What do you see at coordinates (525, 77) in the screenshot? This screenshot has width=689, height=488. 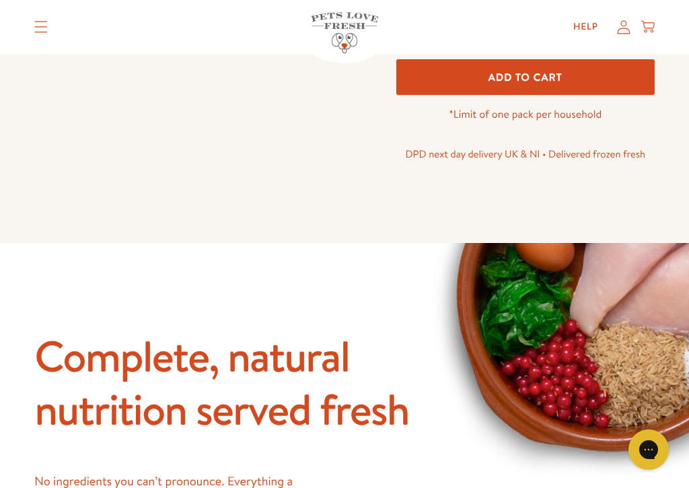 I see `span: Add To Cart` at bounding box center [525, 77].